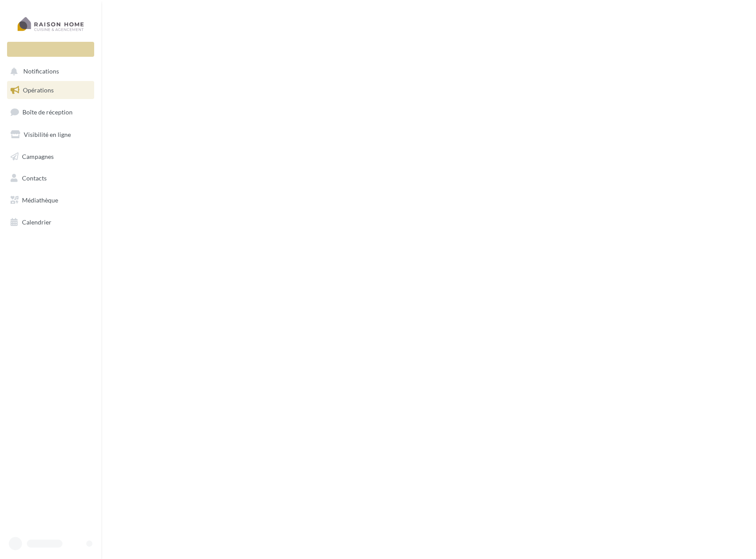  What do you see at coordinates (51, 178) in the screenshot?
I see `a: Contacts` at bounding box center [51, 178].